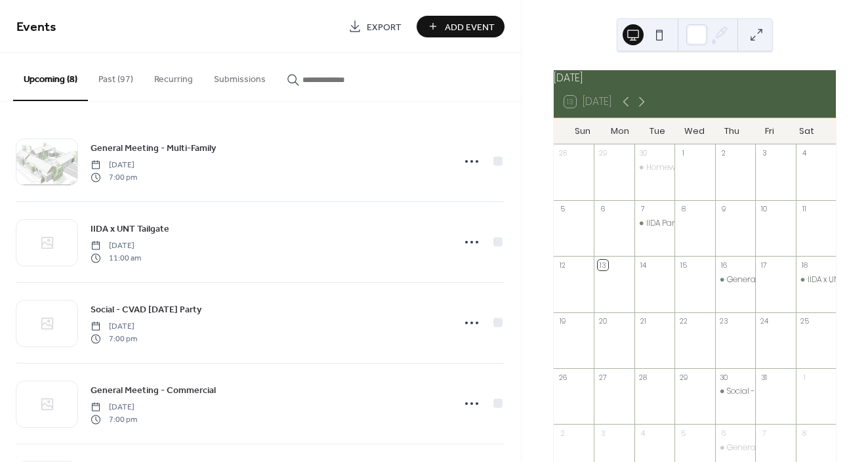 This screenshot has width=868, height=462. I want to click on button: Past (97), so click(115, 76).